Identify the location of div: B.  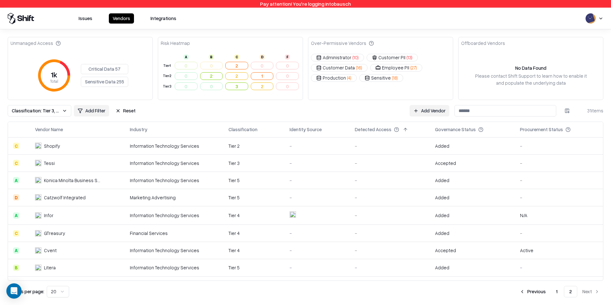
(16, 268).